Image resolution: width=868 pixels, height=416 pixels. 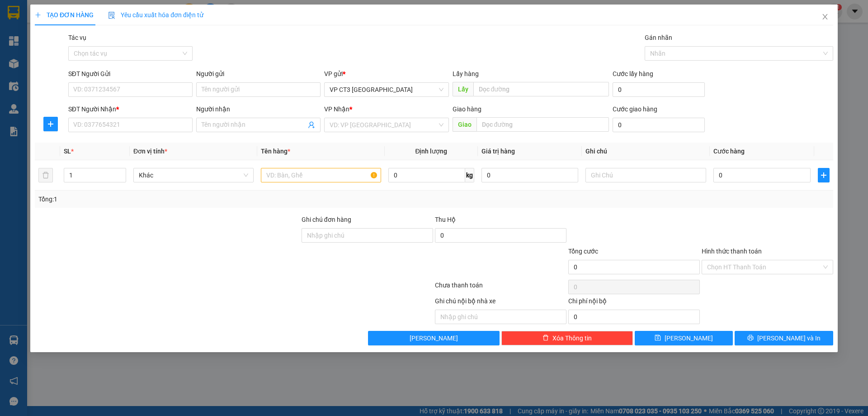 What do you see at coordinates (571, 338) in the screenshot?
I see `span: Xóa Thông tin` at bounding box center [571, 338].